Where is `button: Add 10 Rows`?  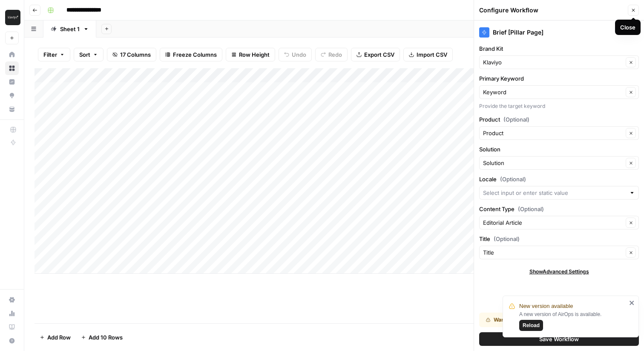
button: Add 10 Rows is located at coordinates (102, 338).